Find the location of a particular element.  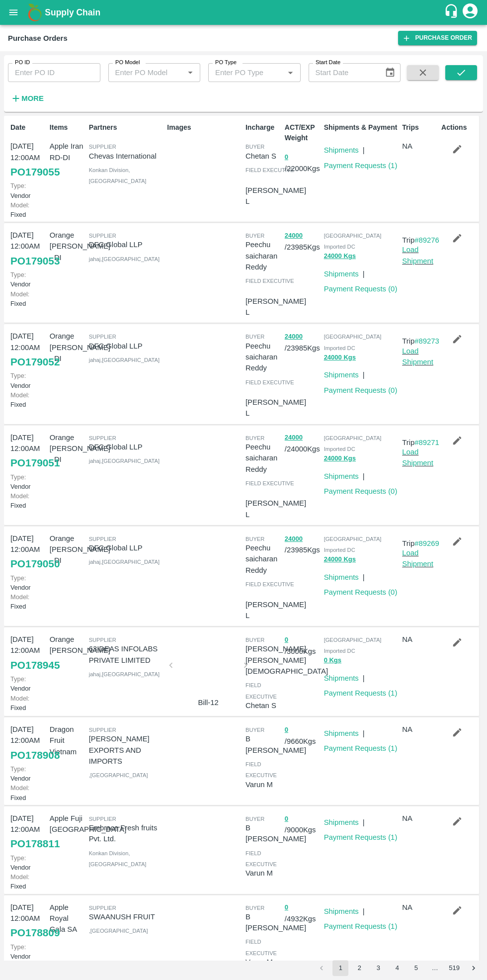

p: Incharge is located at coordinates (263, 127).